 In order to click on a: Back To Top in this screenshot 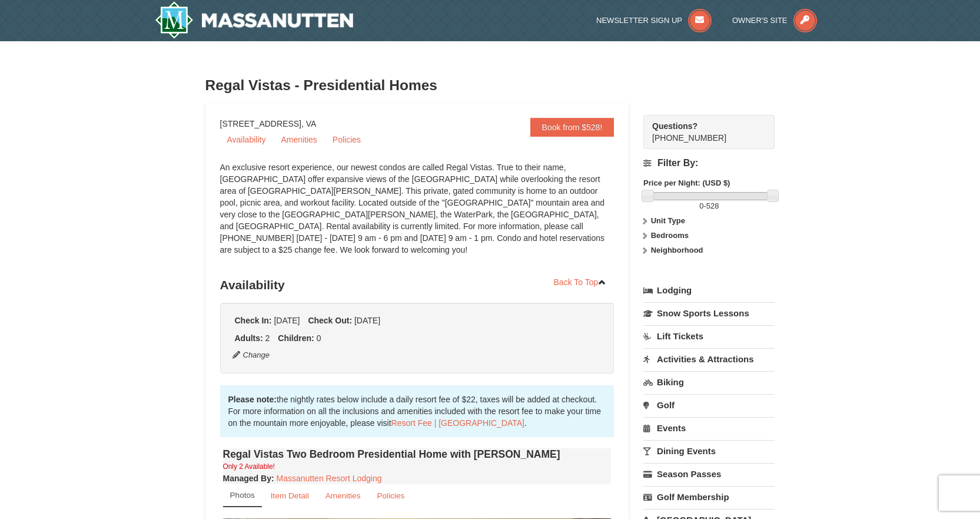, I will do `click(580, 282)`.